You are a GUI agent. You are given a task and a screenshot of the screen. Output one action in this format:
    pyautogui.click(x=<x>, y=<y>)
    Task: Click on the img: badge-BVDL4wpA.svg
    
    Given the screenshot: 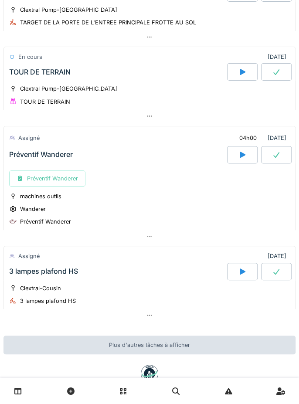 What is the action you would take?
    pyautogui.click(x=149, y=373)
    